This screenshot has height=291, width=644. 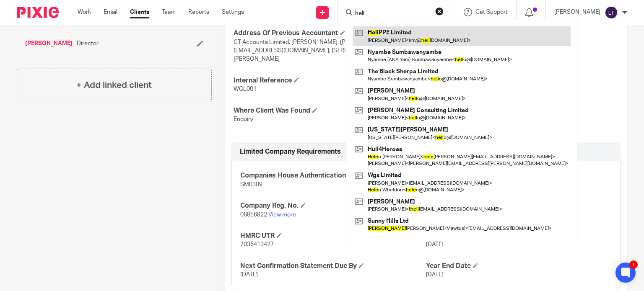 I want to click on a: Clients, so click(x=140, y=12).